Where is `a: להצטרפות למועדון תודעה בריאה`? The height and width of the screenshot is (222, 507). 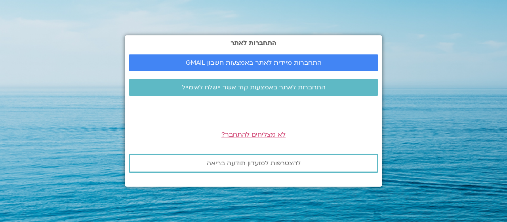
a: להצטרפות למועדון תודעה בריאה is located at coordinates (254, 163).